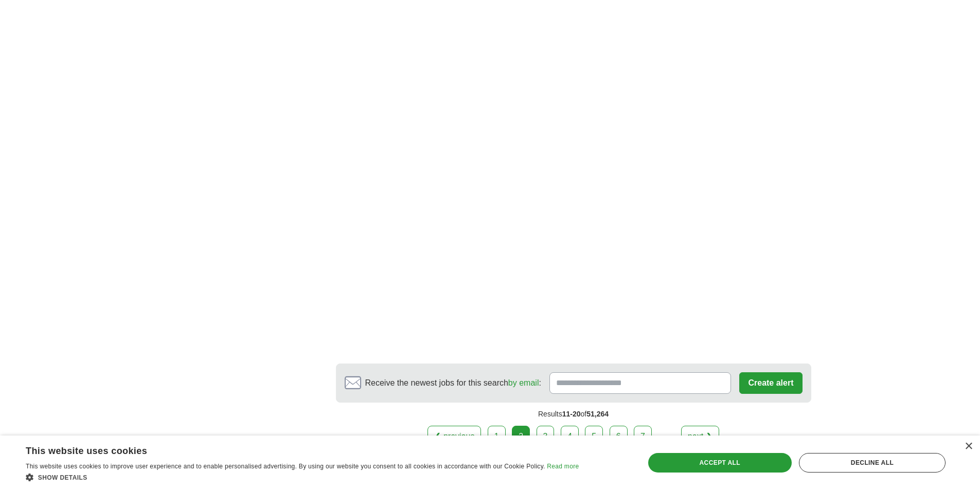 The width and height of the screenshot is (980, 490). I want to click on div: Close, so click(968, 447).